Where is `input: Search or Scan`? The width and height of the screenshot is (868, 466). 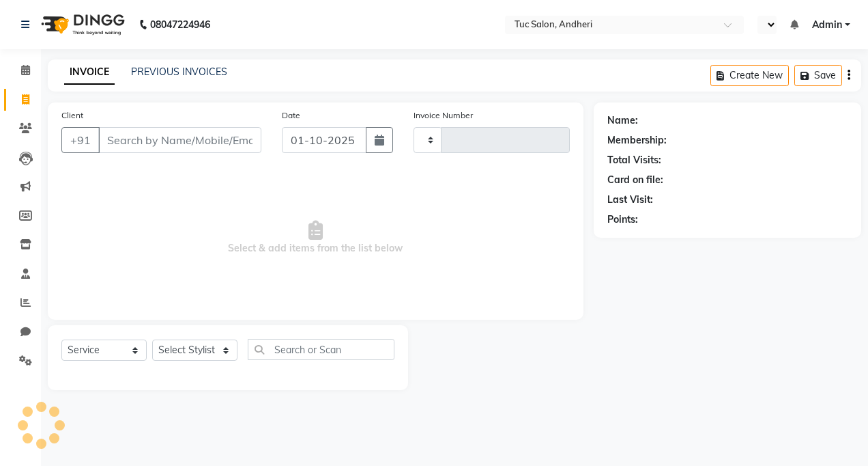
input: Search or Scan is located at coordinates (321, 349).